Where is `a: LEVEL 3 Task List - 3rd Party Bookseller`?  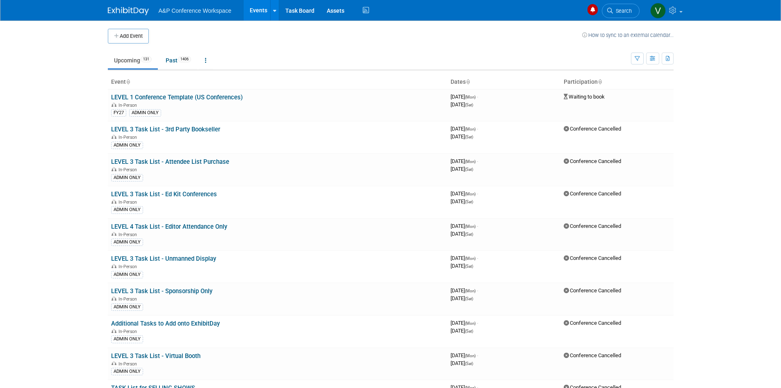 a: LEVEL 3 Task List - 3rd Party Bookseller is located at coordinates (166, 129).